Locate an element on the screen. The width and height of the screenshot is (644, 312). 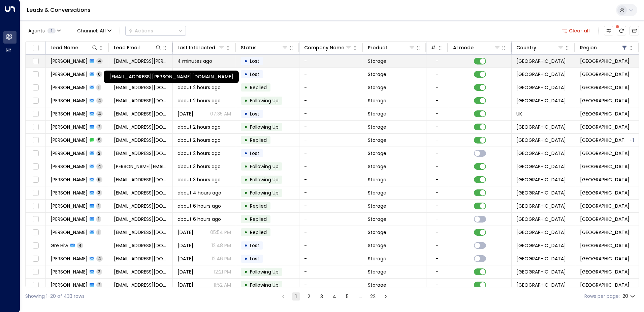
div: Showing 1-20 of 433 rows is located at coordinates (55, 296).